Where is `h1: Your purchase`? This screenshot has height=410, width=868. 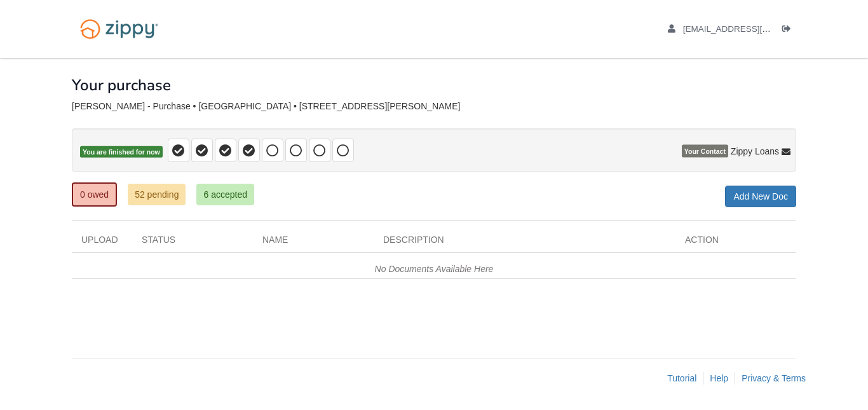 h1: Your purchase is located at coordinates (121, 85).